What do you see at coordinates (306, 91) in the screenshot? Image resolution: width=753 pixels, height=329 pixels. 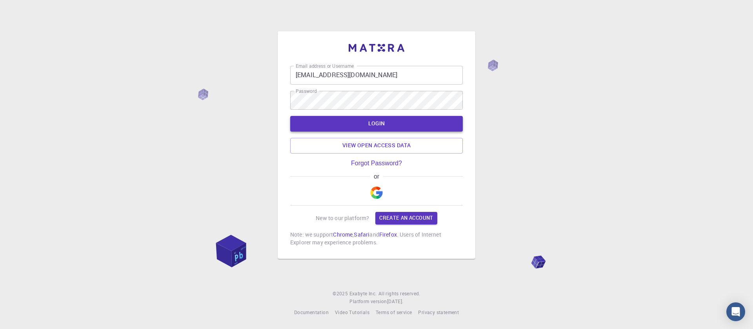 I see `label: Password` at bounding box center [306, 91].